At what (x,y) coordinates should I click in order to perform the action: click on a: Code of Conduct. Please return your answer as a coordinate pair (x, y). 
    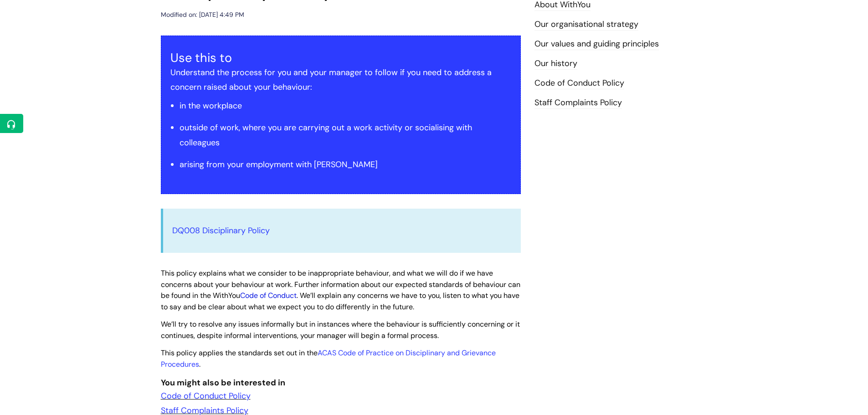
    Looking at the image, I should click on (268, 295).